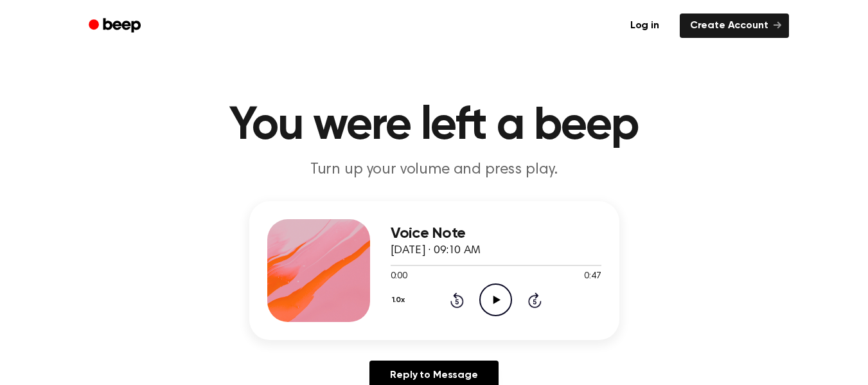  Describe the element at coordinates (496, 233) in the screenshot. I see `h3: Voice Note` at that location.